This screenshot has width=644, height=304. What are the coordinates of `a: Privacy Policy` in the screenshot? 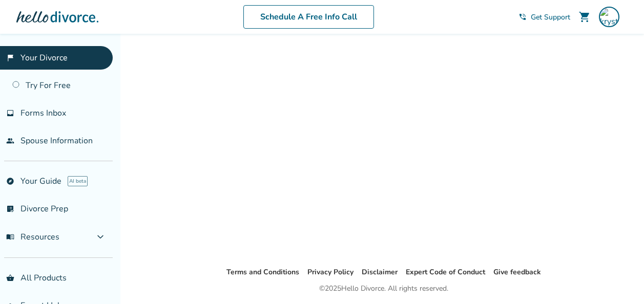 It's located at (330, 272).